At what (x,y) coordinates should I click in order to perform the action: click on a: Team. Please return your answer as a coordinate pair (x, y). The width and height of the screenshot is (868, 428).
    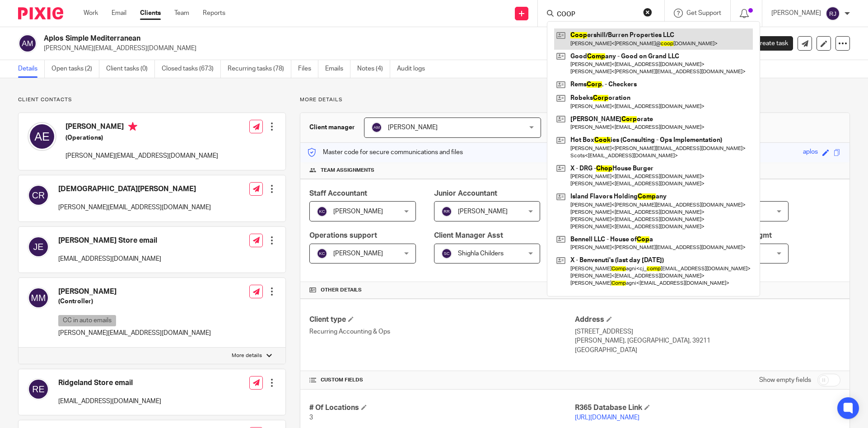
    Looking at the image, I should click on (181, 13).